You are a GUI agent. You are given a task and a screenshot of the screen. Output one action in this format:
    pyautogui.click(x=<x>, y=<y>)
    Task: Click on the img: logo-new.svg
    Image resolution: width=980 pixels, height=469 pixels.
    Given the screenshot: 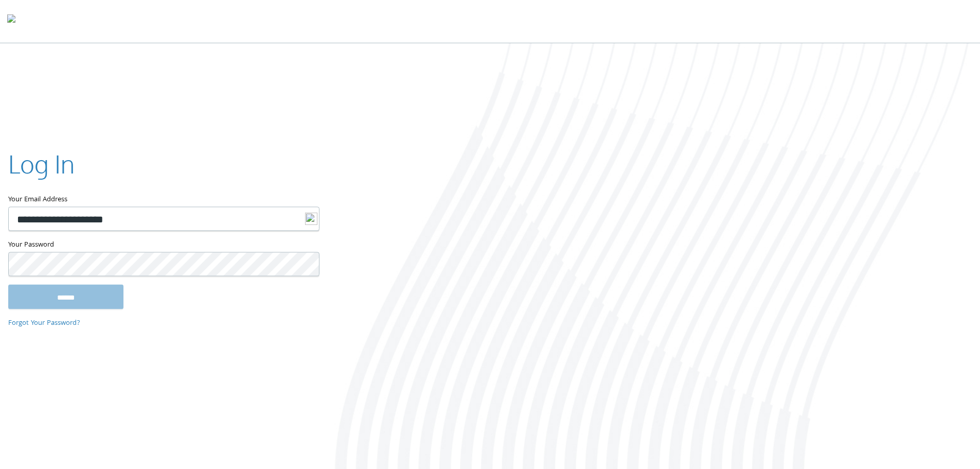 What is the action you would take?
    pyautogui.click(x=311, y=218)
    